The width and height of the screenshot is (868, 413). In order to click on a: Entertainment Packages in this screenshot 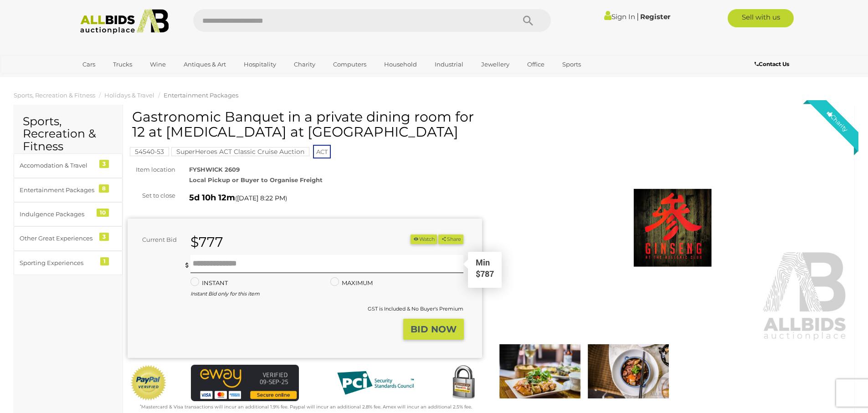, I will do `click(201, 96)`.